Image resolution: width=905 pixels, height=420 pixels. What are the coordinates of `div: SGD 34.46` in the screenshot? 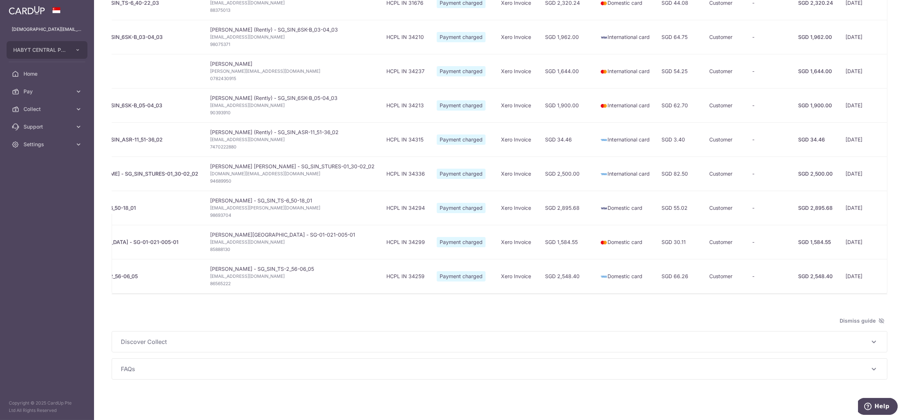 It's located at (816, 140).